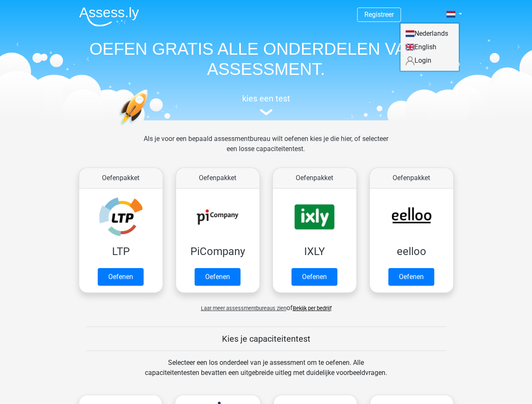 The height and width of the screenshot is (404, 532). I want to click on a: Bekijk per bedrijf, so click(312, 308).